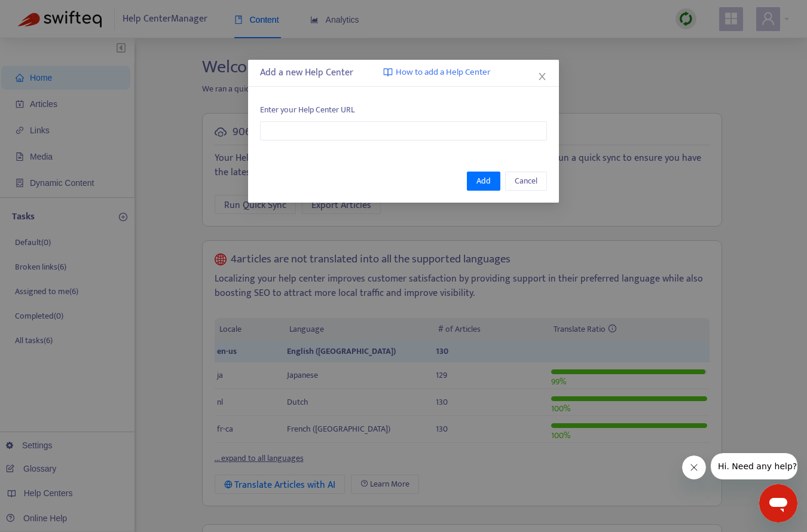  I want to click on span: close, so click(542, 77).